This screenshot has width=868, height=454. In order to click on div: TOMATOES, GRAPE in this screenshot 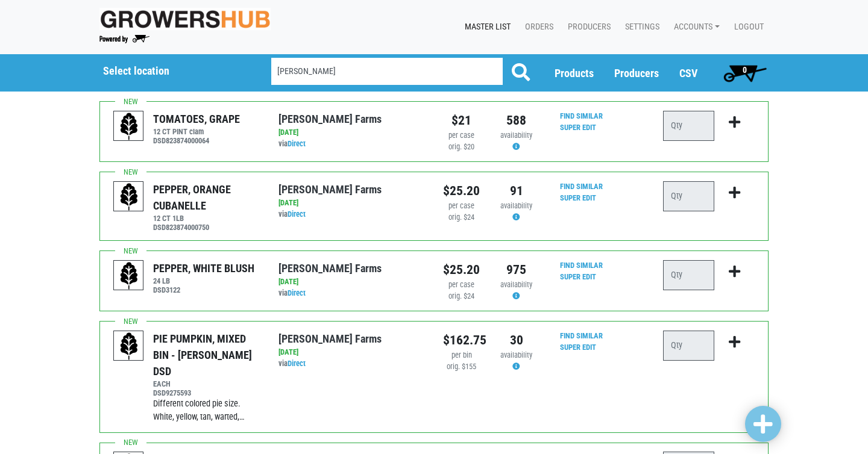, I will do `click(197, 118)`.